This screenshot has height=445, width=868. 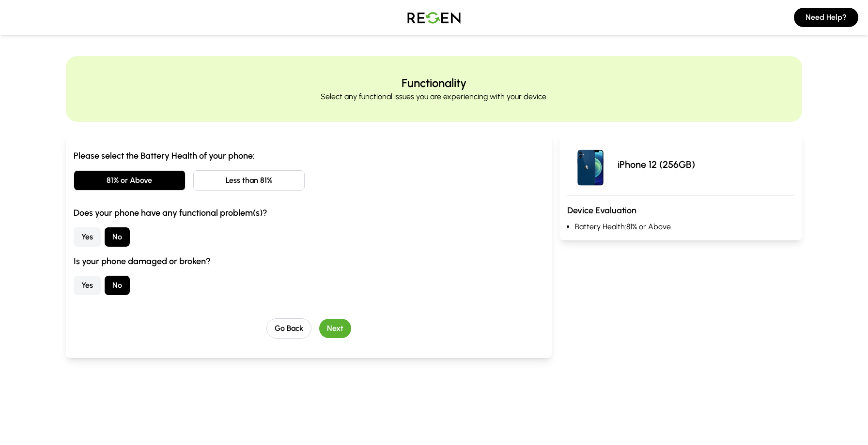 I want to click on h3: Does your phone have any functional problem(s)?, so click(x=309, y=213).